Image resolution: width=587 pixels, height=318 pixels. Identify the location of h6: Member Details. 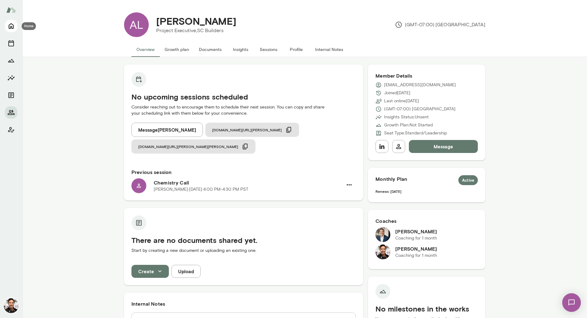
(426, 76).